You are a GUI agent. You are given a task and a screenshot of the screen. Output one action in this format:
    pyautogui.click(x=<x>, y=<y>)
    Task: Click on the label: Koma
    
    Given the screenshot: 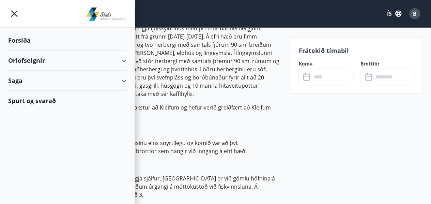 What is the action you would take?
    pyautogui.click(x=325, y=64)
    